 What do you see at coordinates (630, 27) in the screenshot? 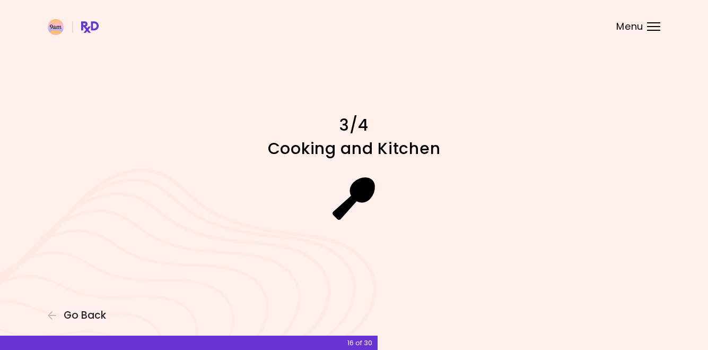
I see `span: Menu` at bounding box center [630, 27].